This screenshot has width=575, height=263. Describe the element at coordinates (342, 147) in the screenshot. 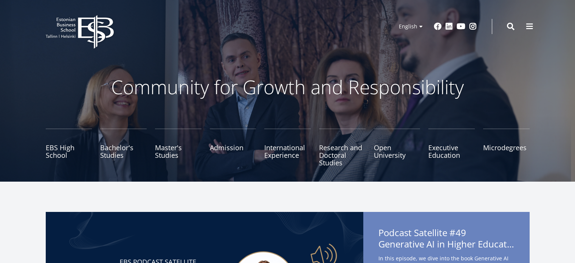

I see `a: Research and Doctoral Studies` at that location.